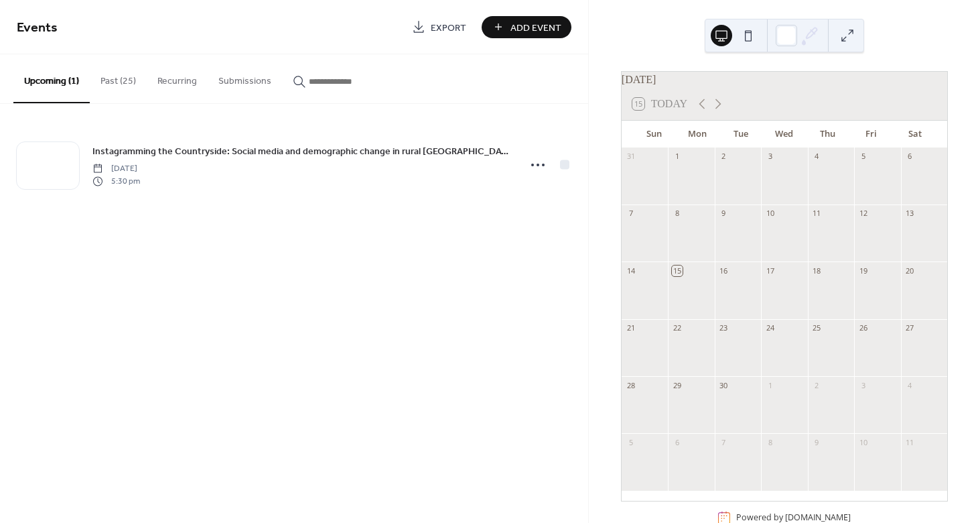 The width and height of the screenshot is (980, 523). I want to click on div: Wed, so click(784, 134).